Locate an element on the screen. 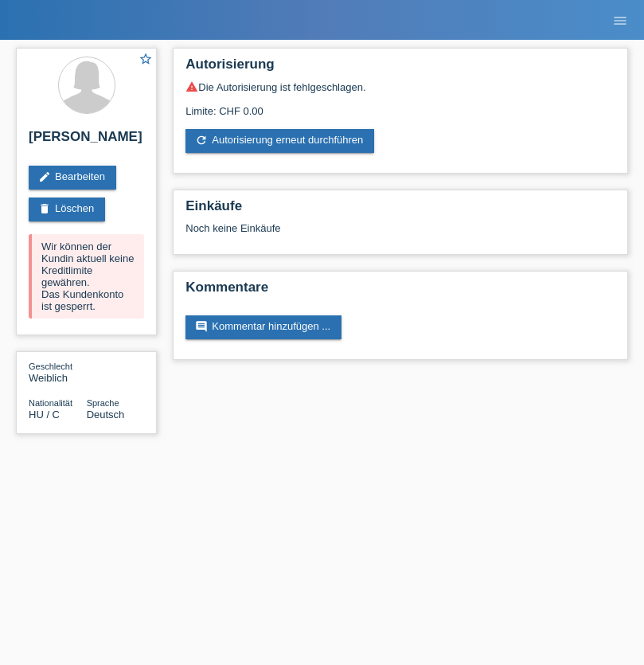 This screenshot has height=665, width=644. h2: Einkäufe is located at coordinates (400, 210).